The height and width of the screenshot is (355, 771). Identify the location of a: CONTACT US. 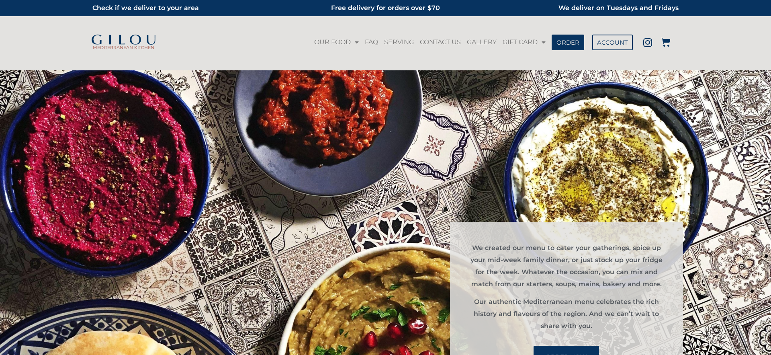
(440, 42).